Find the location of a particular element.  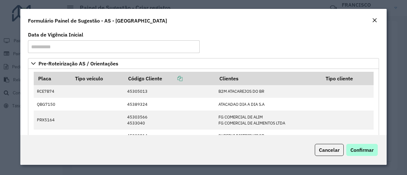

button: Confirmar is located at coordinates (362, 150).